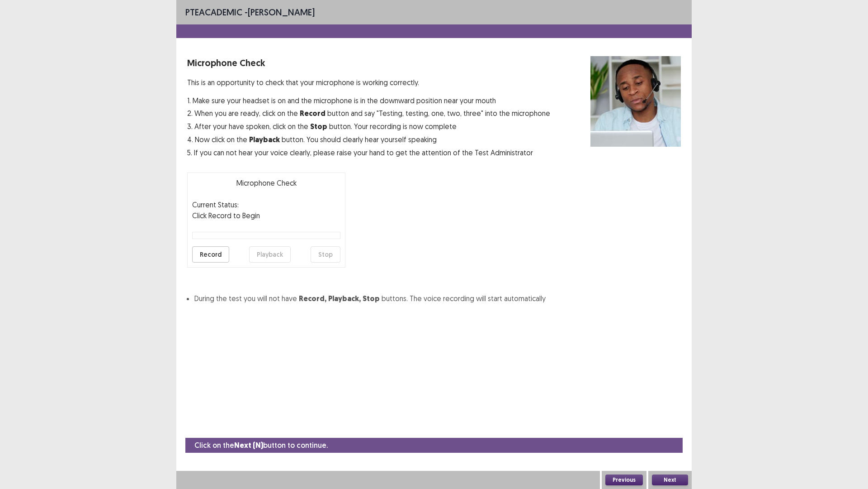 The width and height of the screenshot is (868, 489). What do you see at coordinates (313, 298) in the screenshot?
I see `strong: Record,` at bounding box center [313, 298].